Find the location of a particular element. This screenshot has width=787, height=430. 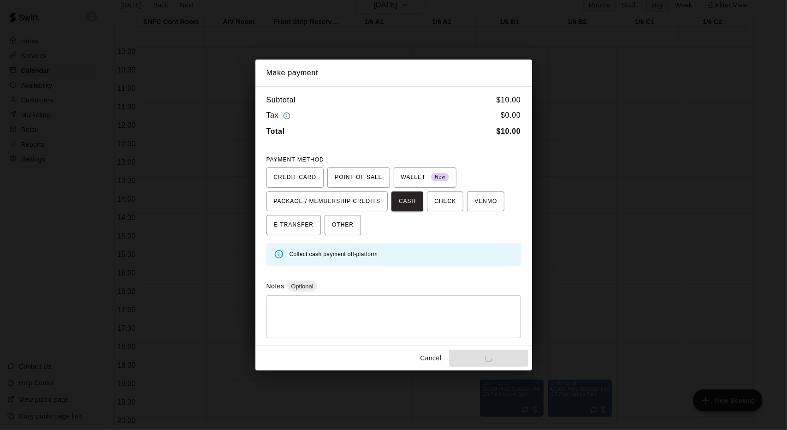

button: E-TRANSFER is located at coordinates (294, 225).